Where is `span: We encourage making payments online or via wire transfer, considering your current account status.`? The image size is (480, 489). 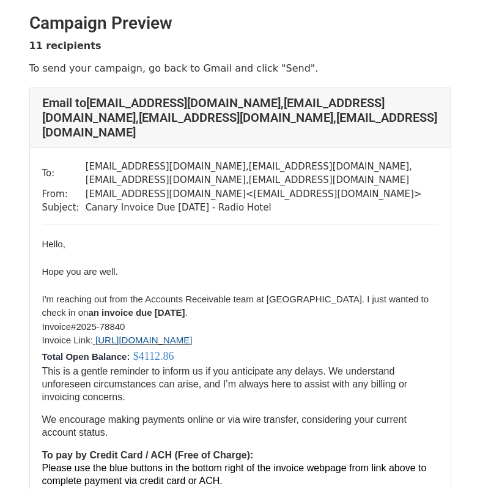 span: We encourage making payments online or via wire transfer, considering your current account status. is located at coordinates (224, 426).